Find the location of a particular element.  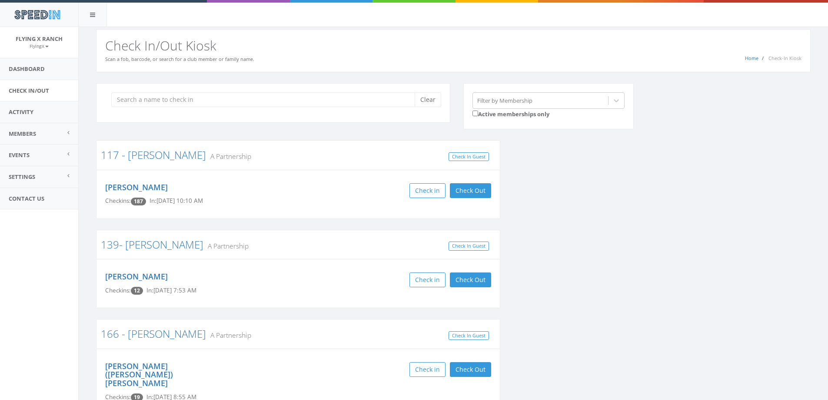

div: Filter by Membership is located at coordinates (505, 100).